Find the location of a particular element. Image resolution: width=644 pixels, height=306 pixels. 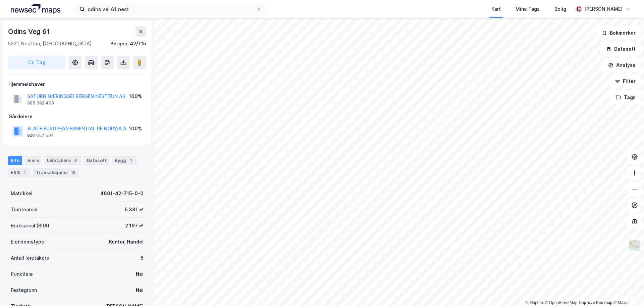

div: 5 391 ㎡ is located at coordinates (134, 209).